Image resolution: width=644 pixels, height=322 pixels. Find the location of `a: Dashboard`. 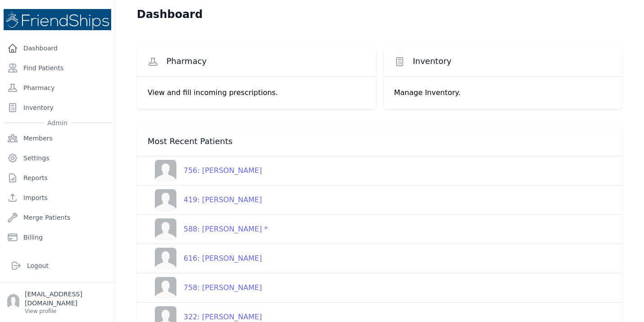

a: Dashboard is located at coordinates (57, 48).